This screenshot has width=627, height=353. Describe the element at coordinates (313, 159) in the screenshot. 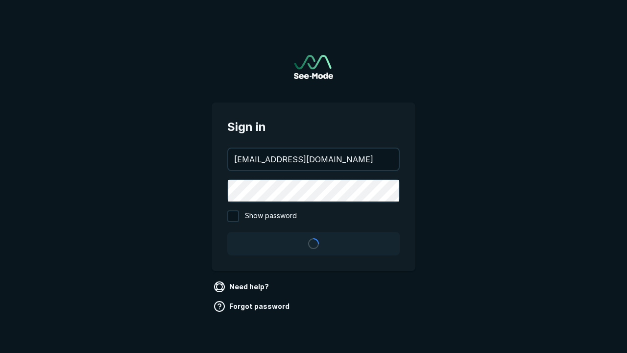

I see `input: your@email.com` at that location.